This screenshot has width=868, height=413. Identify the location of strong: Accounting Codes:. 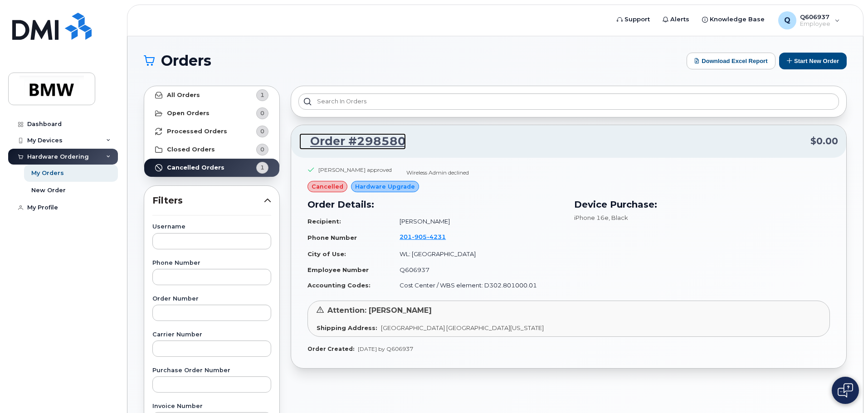
(339, 285).